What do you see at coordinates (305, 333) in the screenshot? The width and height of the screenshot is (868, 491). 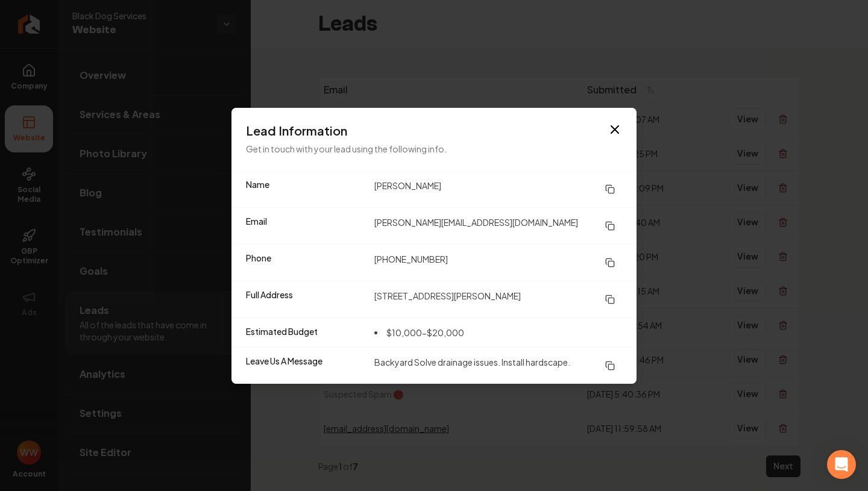 I see `dt: Estimated Budget` at bounding box center [305, 333].